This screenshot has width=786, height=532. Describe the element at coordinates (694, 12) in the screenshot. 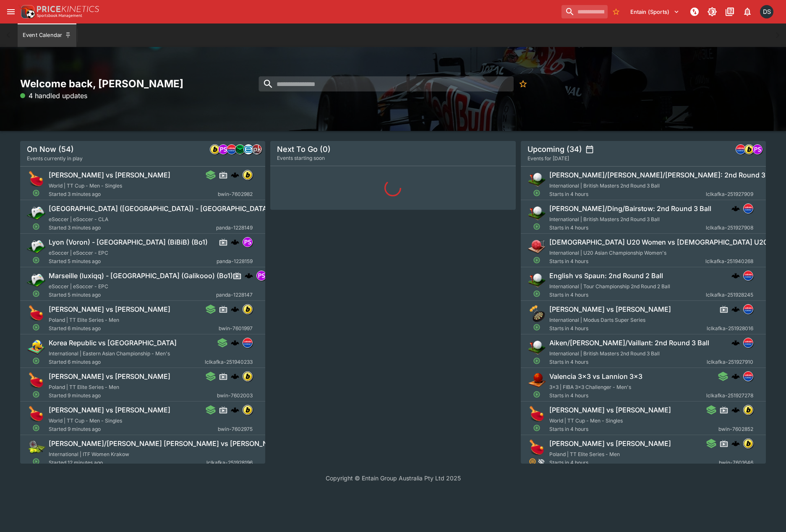

I see `button: NOT Connected to PK` at that location.